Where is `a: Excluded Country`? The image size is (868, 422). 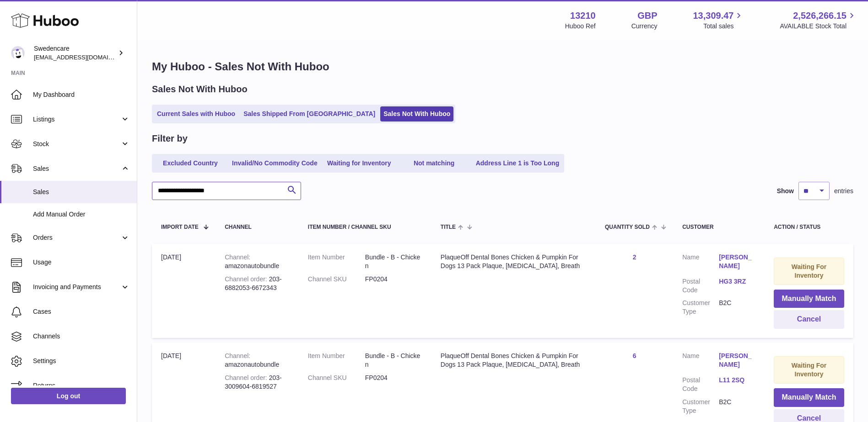
a: Excluded Country is located at coordinates (190, 163).